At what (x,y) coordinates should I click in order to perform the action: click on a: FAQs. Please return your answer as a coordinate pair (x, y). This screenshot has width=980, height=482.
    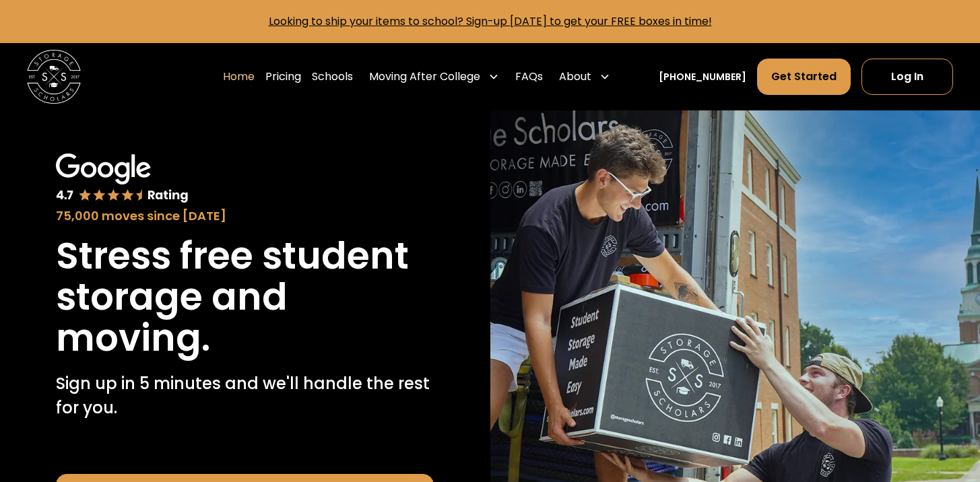
    Looking at the image, I should click on (529, 76).